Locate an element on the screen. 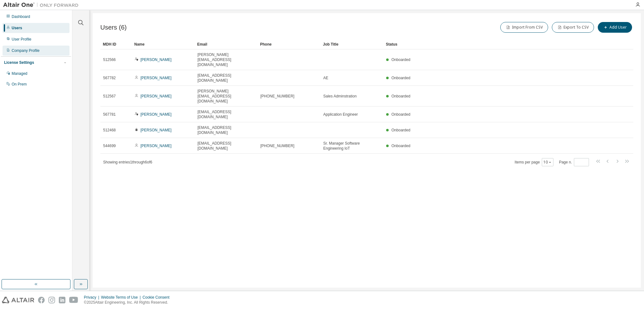  img: linkedin.svg is located at coordinates (62, 300).